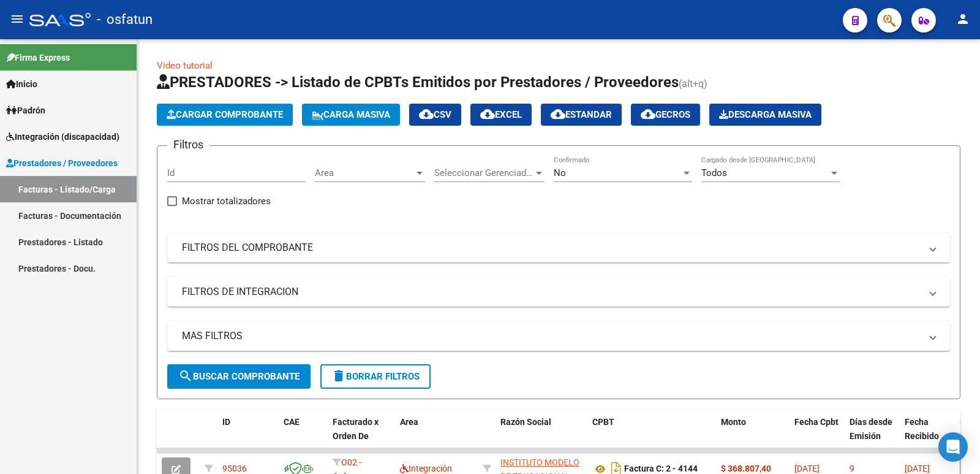  I want to click on datatable-header-cell: CPBT, so click(652, 436).